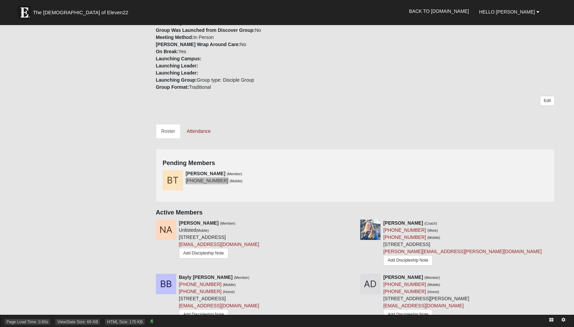 This screenshot has height=327, width=574. Describe the element at coordinates (175, 37) in the screenshot. I see `strong: Meeting Method:` at that location.